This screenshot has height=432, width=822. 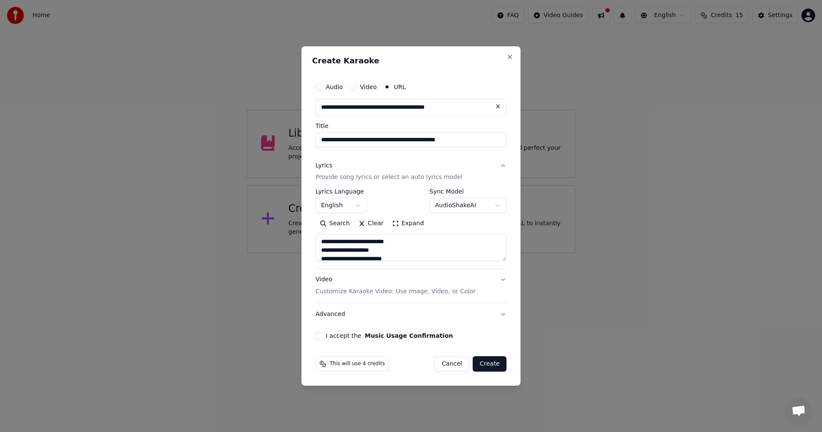 I want to click on button: Cancel, so click(x=452, y=364).